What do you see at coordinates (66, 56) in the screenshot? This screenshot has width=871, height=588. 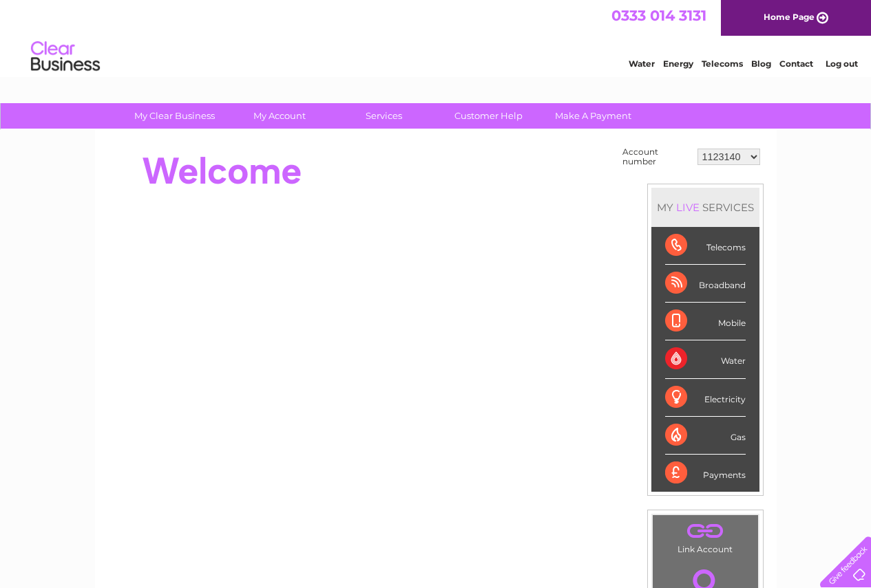 I see `img: logo.png` at bounding box center [66, 56].